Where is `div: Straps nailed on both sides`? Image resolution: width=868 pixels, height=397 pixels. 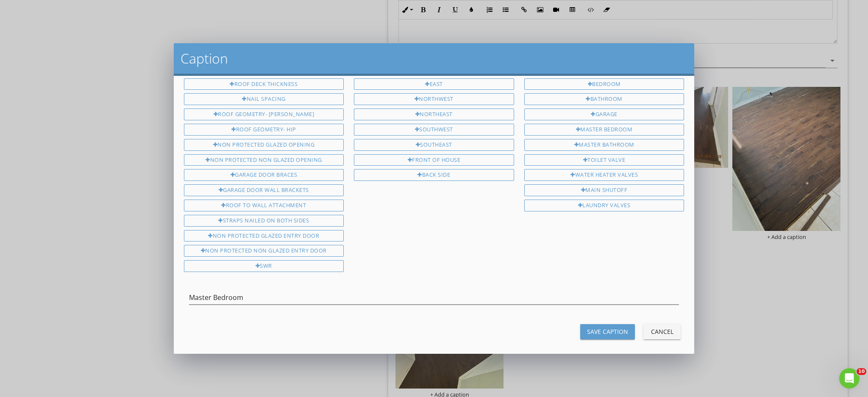
div: Straps nailed on both sides is located at coordinates (264, 221).